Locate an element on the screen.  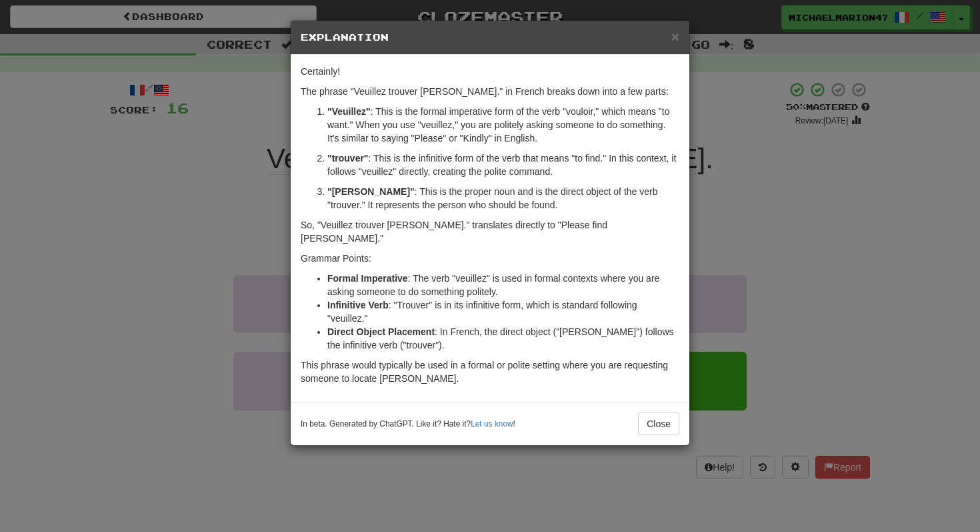
strong: Infinitive Verb is located at coordinates (358, 305).